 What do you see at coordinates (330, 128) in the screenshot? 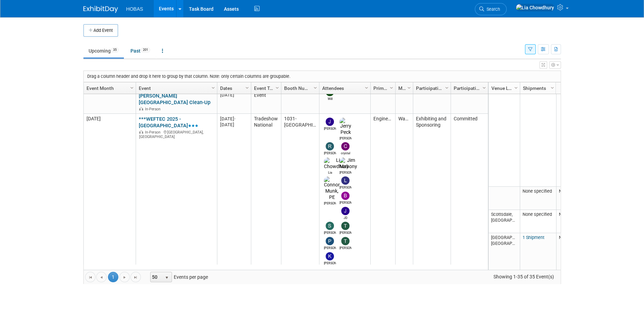
I see `div: Jeffrey LeBlanc` at bounding box center [330, 128].